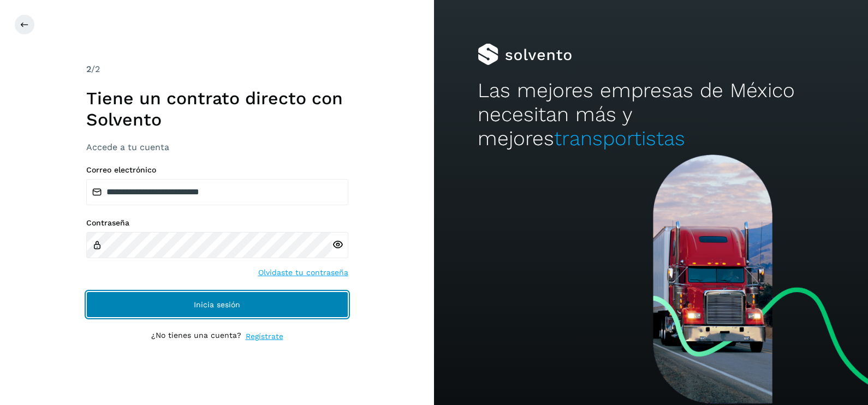  Describe the element at coordinates (88, 69) in the screenshot. I see `span: 2` at that location.